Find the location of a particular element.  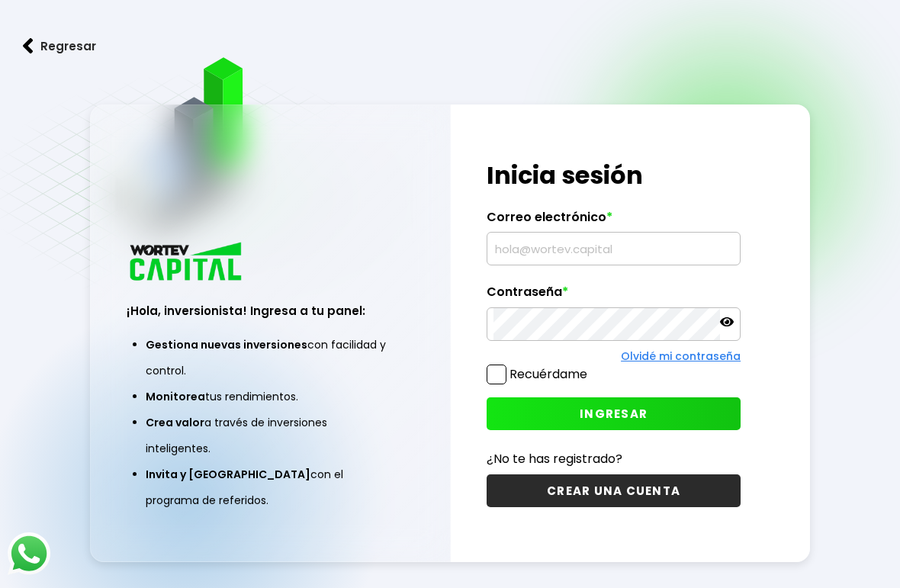

li: a través de inversiones inteligentes. is located at coordinates (270, 435).